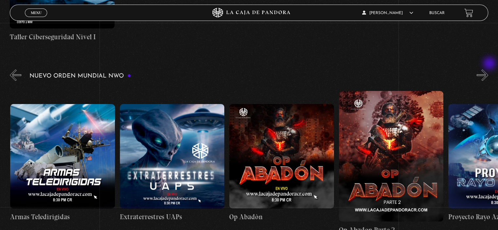  I want to click on h4: Taller Ciberseguridad Nivel I, so click(62, 37).